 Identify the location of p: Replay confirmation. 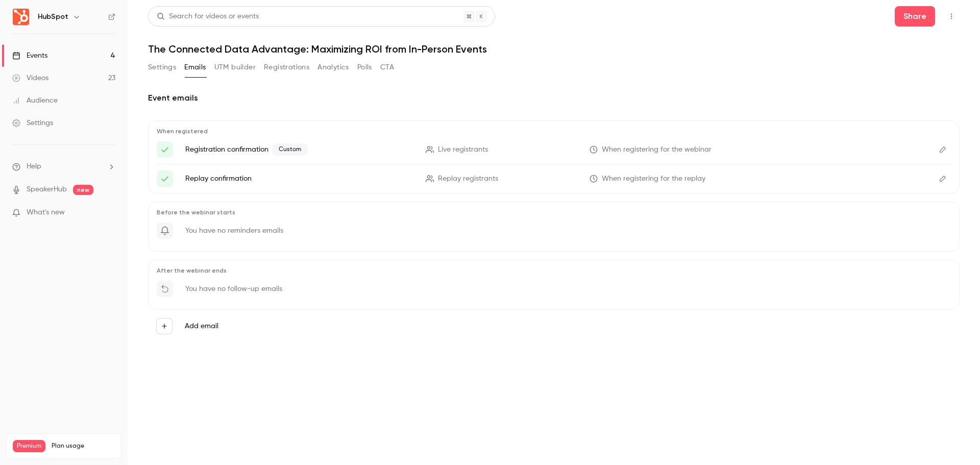
(300, 179).